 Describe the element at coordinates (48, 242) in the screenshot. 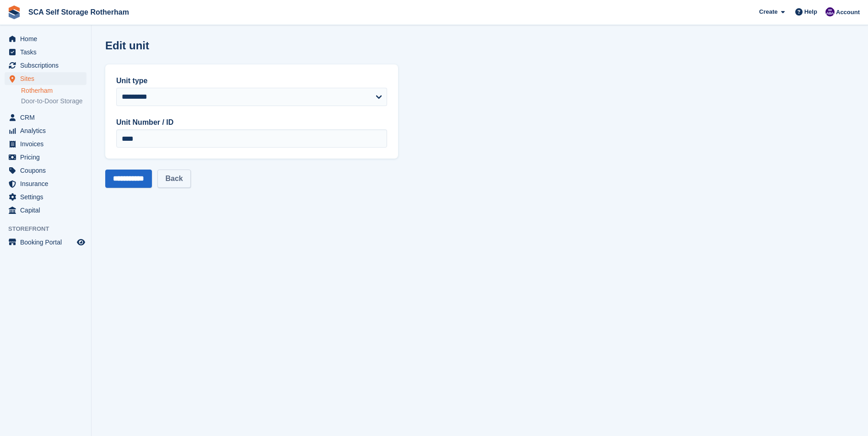

I see `span: Booking Portal` at that location.